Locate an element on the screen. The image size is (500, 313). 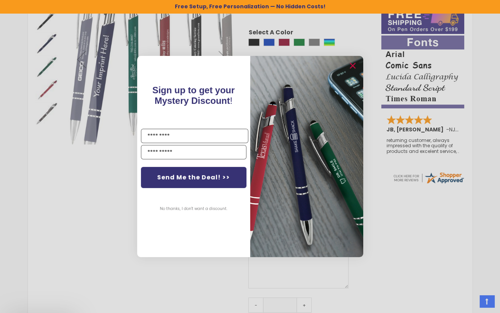
button: Send Me the Deal! >> is located at coordinates (194, 177).